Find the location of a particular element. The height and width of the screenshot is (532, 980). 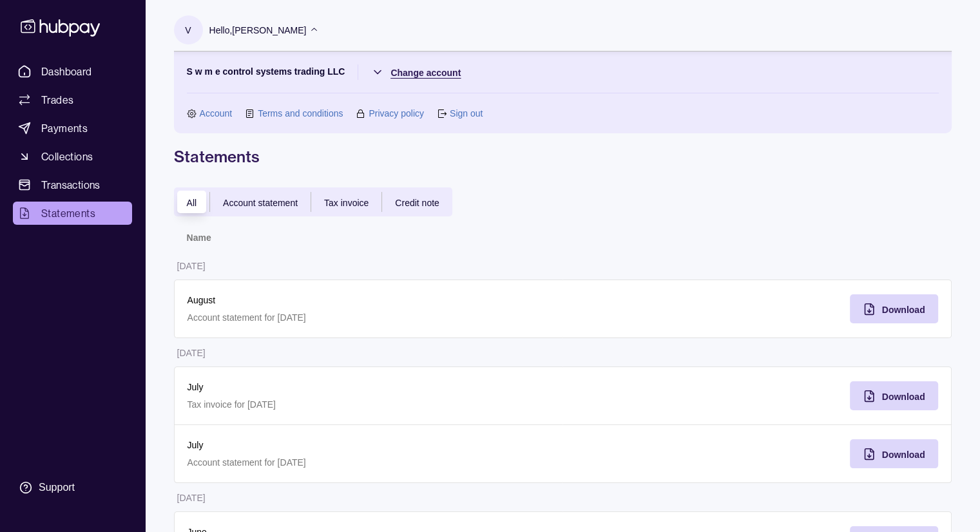

p: V is located at coordinates (188, 30).